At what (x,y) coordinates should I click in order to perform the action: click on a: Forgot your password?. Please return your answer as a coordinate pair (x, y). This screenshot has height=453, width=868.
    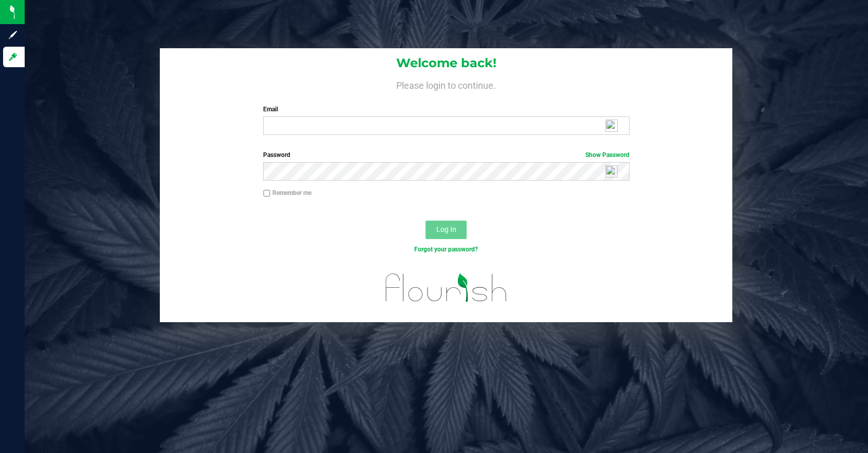
    Looking at the image, I should click on (446, 250).